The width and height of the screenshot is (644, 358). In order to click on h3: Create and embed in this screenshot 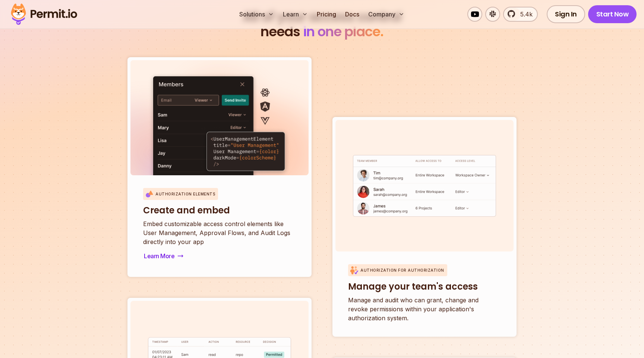, I will do `click(219, 211)`.